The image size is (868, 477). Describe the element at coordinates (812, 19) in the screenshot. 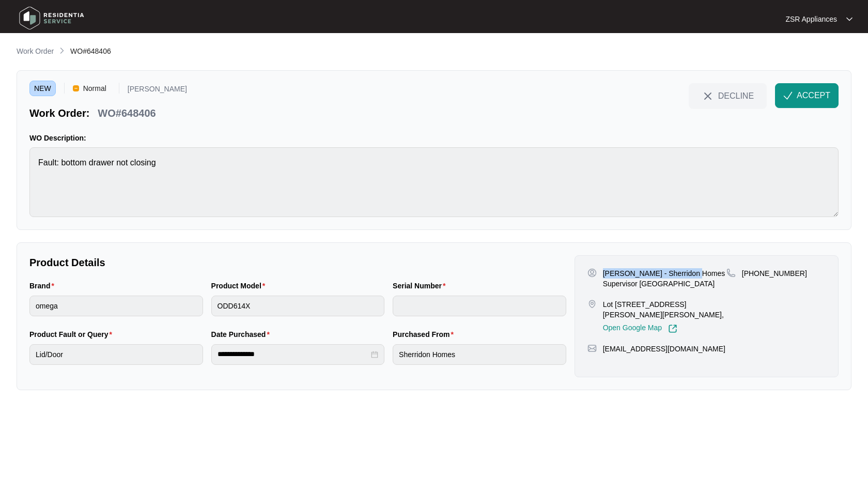

I see `p: ZSR Appliances` at that location.